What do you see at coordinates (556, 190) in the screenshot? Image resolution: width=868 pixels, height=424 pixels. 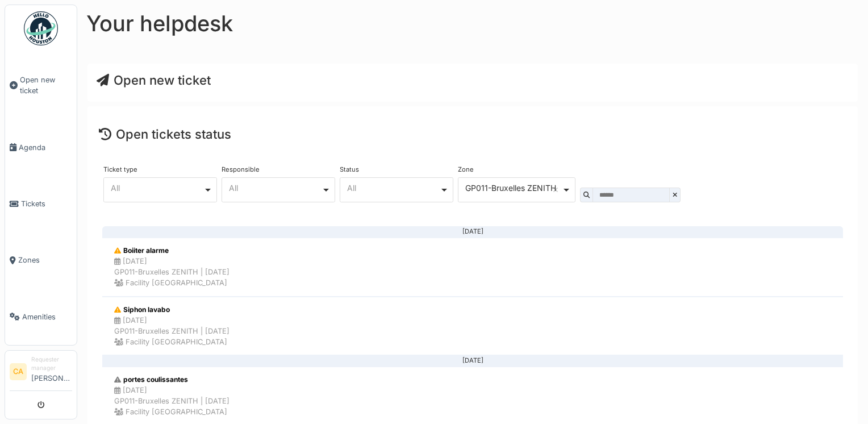 I see `button: Remove item: '5238'` at bounding box center [556, 190].